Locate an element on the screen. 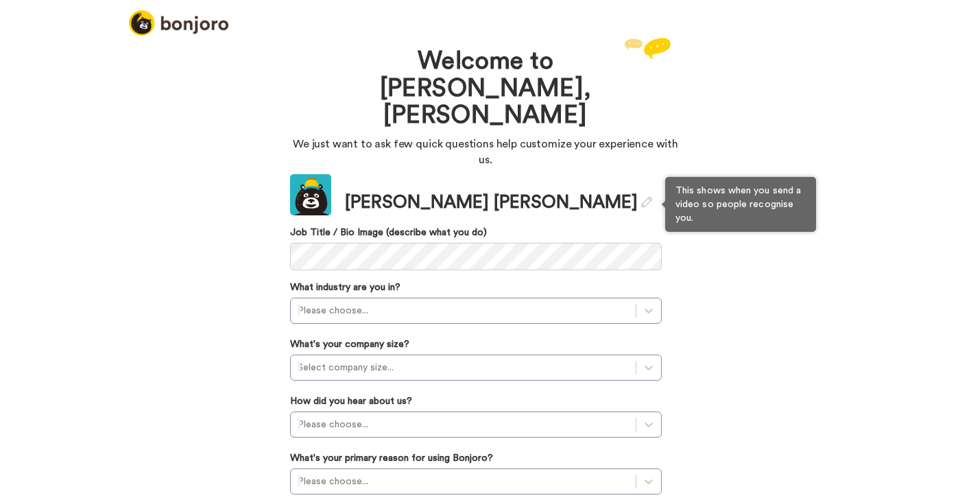 This screenshot has width=971, height=500. p: We just want to ask few quick questions help customize your experience with us. is located at coordinates (486, 152).